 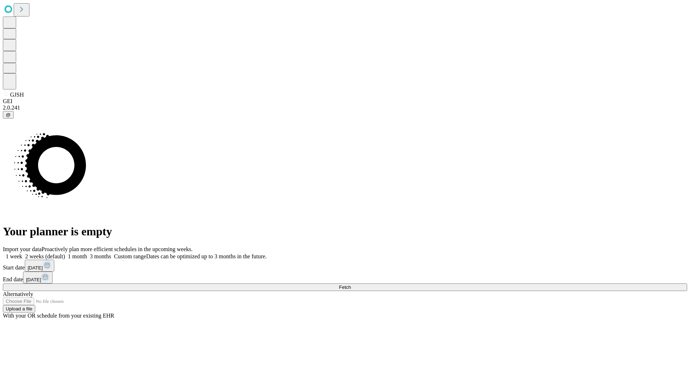 I want to click on span: Custom range, so click(x=130, y=256).